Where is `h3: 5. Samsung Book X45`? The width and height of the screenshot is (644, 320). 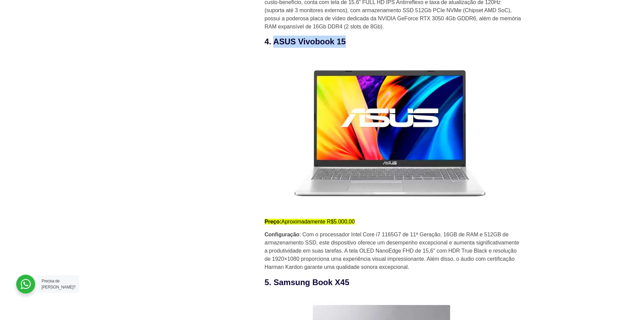
h3: 5. Samsung Book X45 is located at coordinates (393, 282).